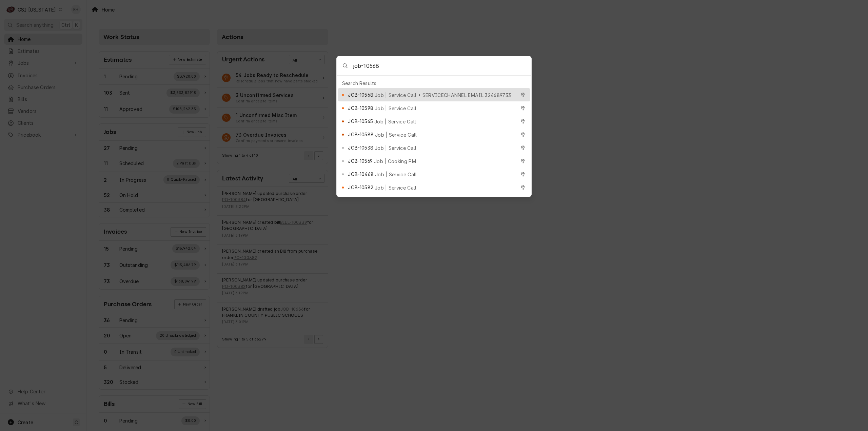  What do you see at coordinates (360, 161) in the screenshot?
I see `span: JOB-10569` at bounding box center [360, 161].